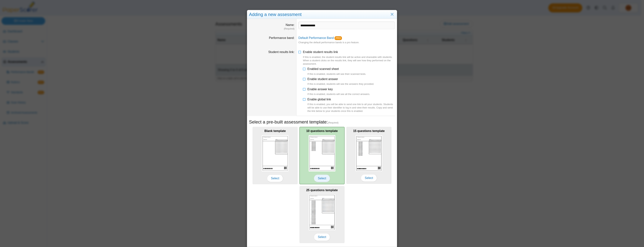 Image resolution: width=644 pixels, height=247 pixels. Describe the element at coordinates (290, 25) in the screenshot. I see `label: Name` at that location.